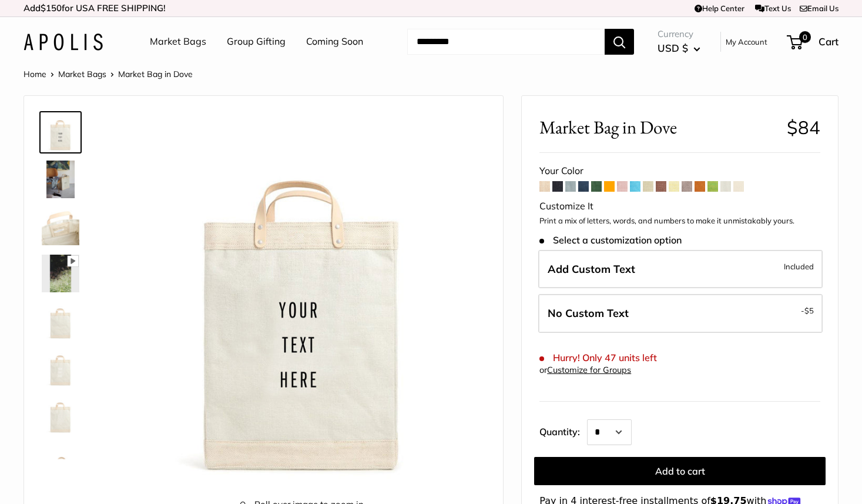 The height and width of the screenshot is (504, 862). Describe the element at coordinates (747, 42) in the screenshot. I see `a: My Account` at that location.